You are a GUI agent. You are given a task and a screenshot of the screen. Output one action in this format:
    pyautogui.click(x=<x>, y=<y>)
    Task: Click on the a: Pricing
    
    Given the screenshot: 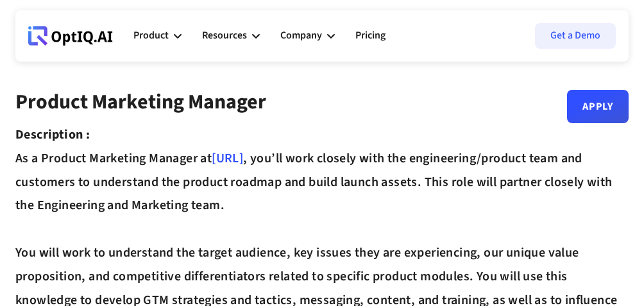 What is the action you would take?
    pyautogui.click(x=370, y=36)
    